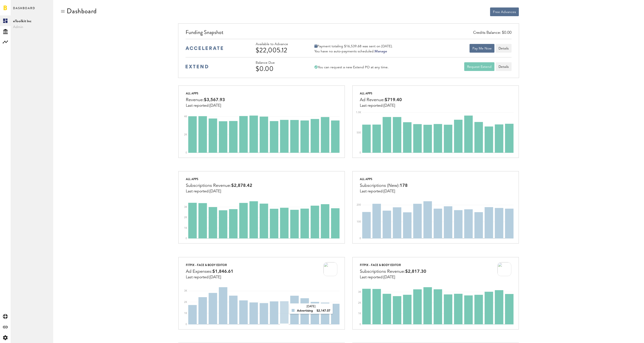  What do you see at coordinates (404, 186) in the screenshot?
I see `span: 178` at bounding box center [404, 186].